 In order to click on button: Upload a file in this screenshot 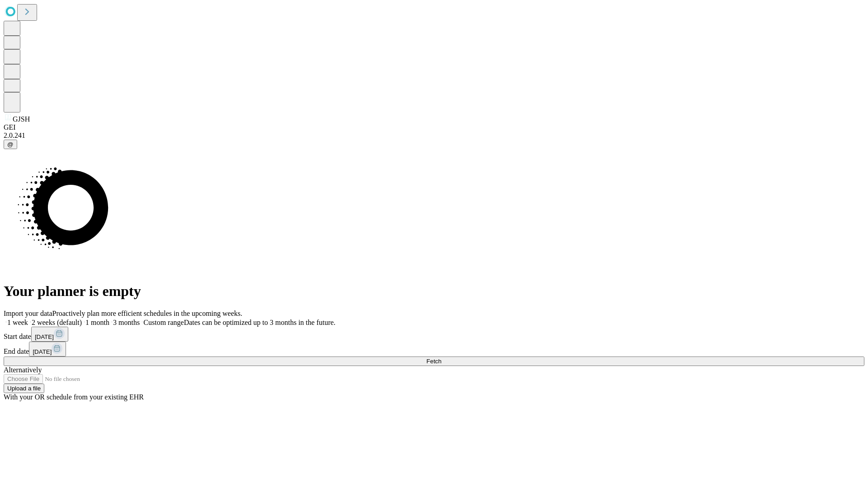, I will do `click(24, 388)`.